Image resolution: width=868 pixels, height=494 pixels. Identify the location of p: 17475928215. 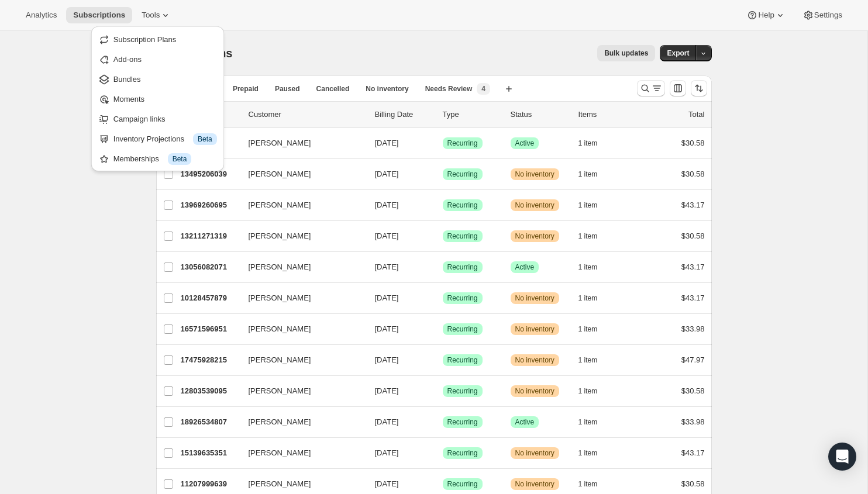
(210, 360).